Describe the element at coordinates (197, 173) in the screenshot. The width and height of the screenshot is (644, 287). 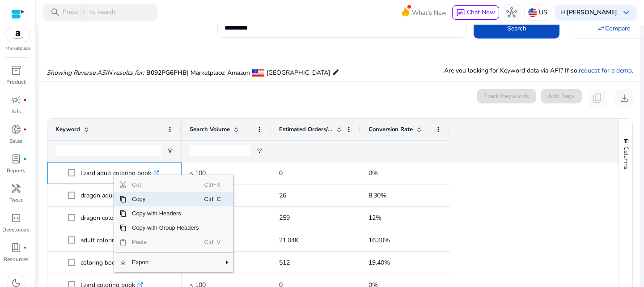
I see `span: < 100` at that location.